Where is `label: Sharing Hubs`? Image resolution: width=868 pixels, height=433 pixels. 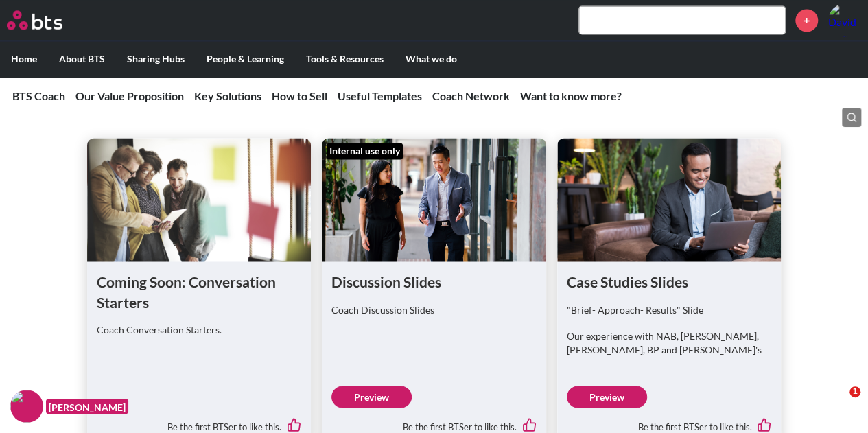
label: Sharing Hubs is located at coordinates (156, 59).